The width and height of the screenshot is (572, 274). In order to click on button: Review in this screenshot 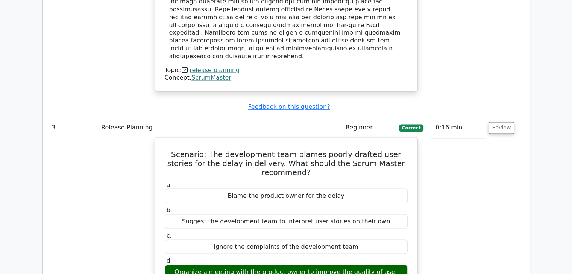, I will do `click(501, 128)`.